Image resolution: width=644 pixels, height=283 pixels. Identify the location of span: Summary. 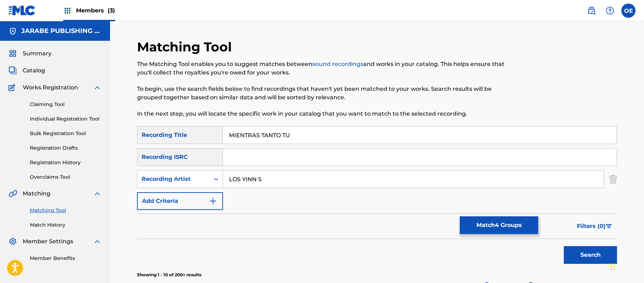
(37, 54).